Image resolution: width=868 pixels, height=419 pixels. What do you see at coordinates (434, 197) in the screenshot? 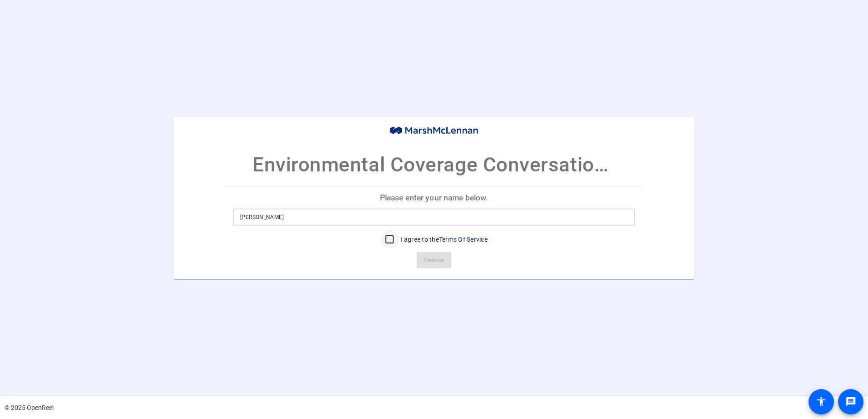
I see `p: Please enter your name below.` at bounding box center [434, 197].